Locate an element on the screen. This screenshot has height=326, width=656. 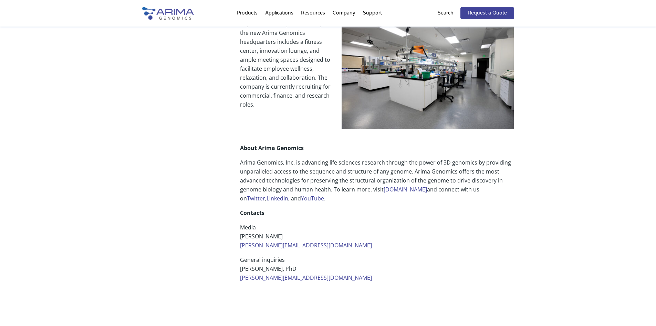
p: Beyond laboratory and office space, the new Arima Genomics headquarters includes a fitness center... is located at coordinates (377, 67).